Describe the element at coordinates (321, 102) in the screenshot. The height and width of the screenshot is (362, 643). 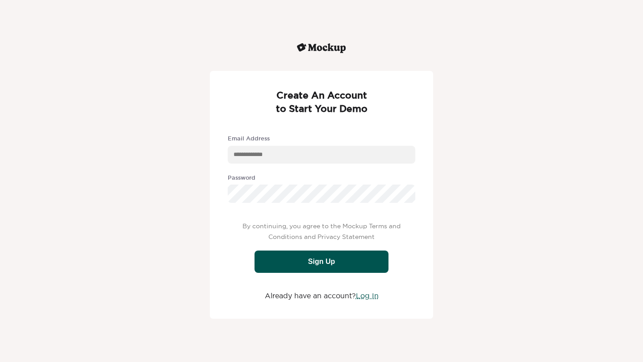
I see `h3: Create An Account to Start Your Demo` at that location.